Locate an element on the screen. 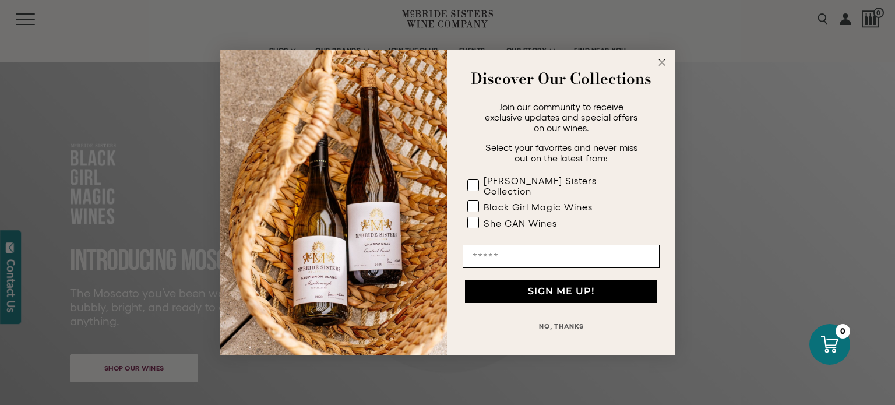 The image size is (895, 405). input: Email is located at coordinates (561, 257).